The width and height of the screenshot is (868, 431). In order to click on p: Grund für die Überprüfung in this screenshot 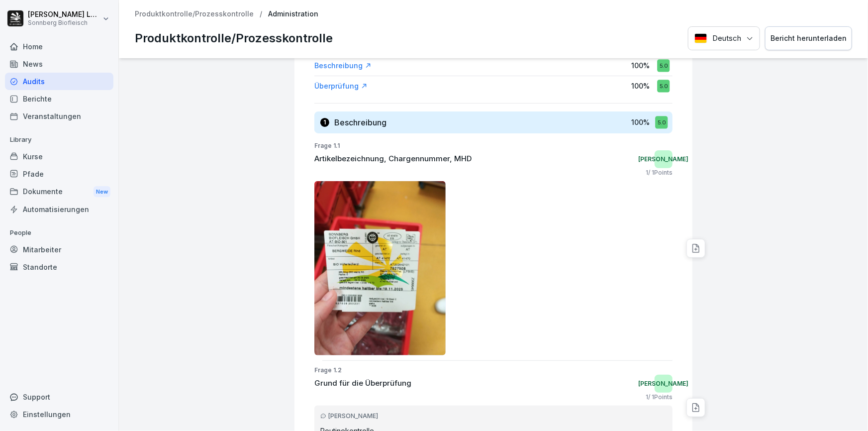, I will do `click(363, 383)`.